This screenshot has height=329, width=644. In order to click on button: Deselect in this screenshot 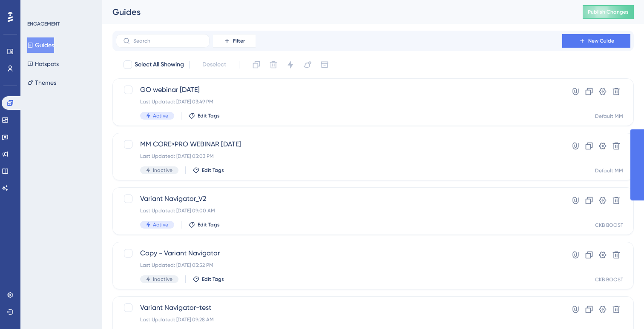, I will do `click(214, 64)`.